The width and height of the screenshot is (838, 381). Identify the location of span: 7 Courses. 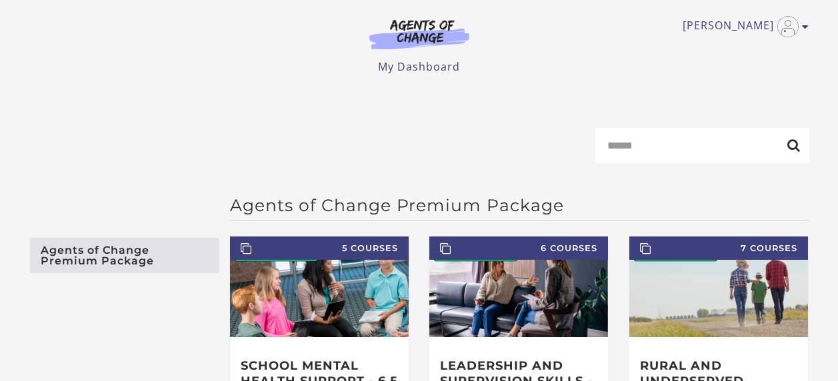
(718, 248).